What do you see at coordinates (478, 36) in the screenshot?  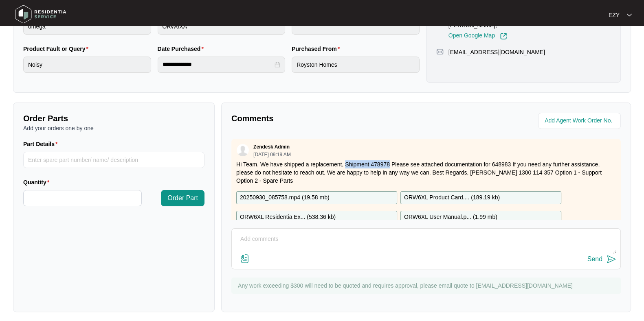 I see `a: Open Google Map` at bounding box center [478, 36].